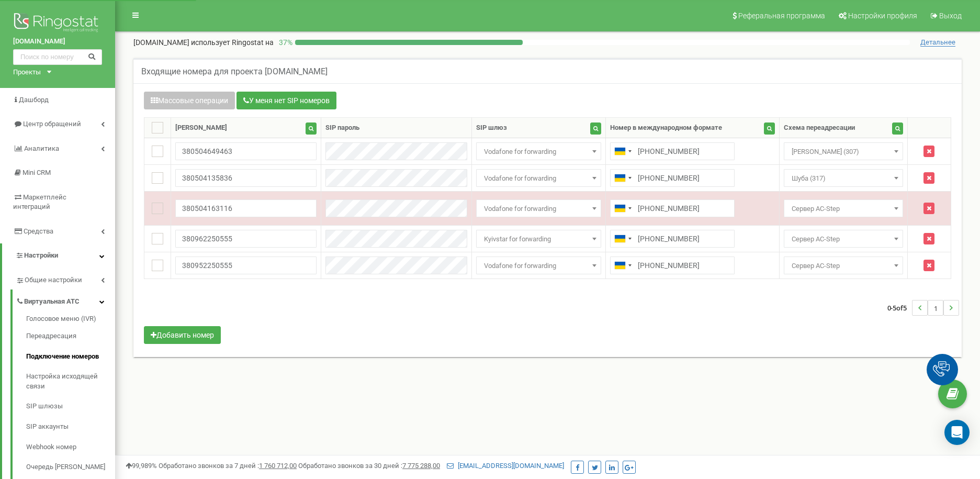 This screenshot has width=980, height=479. What do you see at coordinates (54, 280) in the screenshot?
I see `span: Общие настройки` at bounding box center [54, 280].